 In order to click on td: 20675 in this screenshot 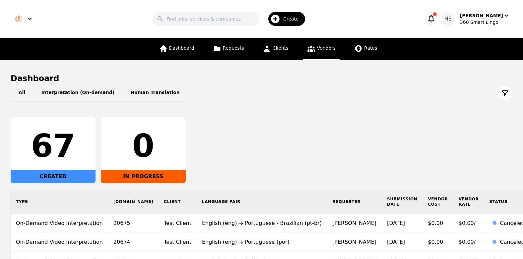, I will do `click(133, 223)`.